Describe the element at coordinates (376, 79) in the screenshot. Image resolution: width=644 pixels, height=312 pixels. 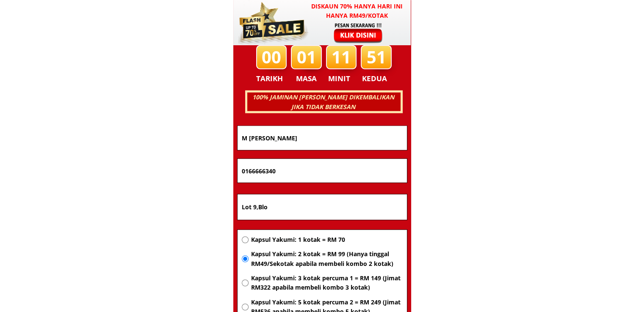
I see `h3: KEDUA` at that location.